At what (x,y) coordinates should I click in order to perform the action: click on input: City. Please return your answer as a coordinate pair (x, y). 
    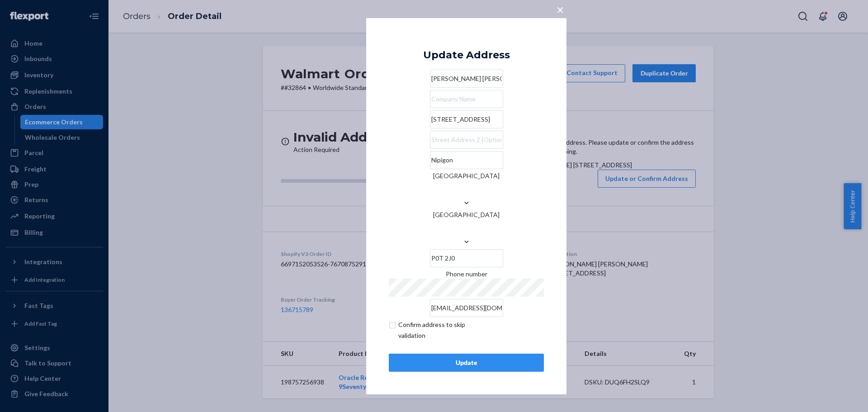
    Looking at the image, I should click on (467, 160).